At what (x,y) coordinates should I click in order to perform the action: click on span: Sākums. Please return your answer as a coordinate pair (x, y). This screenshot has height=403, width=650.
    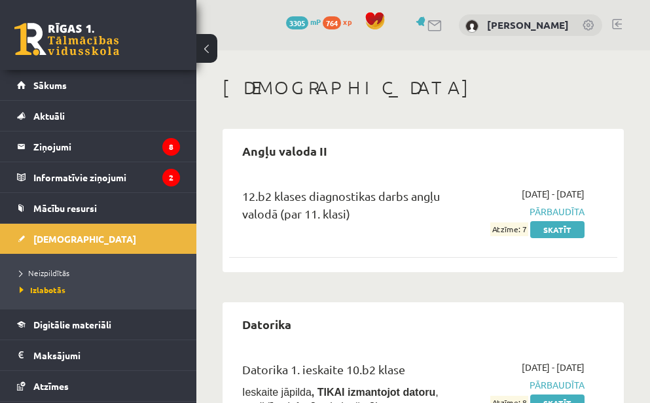
    Looking at the image, I should click on (50, 85).